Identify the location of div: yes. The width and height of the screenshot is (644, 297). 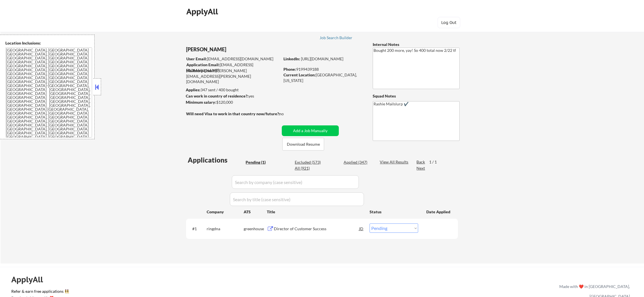
(232, 96).